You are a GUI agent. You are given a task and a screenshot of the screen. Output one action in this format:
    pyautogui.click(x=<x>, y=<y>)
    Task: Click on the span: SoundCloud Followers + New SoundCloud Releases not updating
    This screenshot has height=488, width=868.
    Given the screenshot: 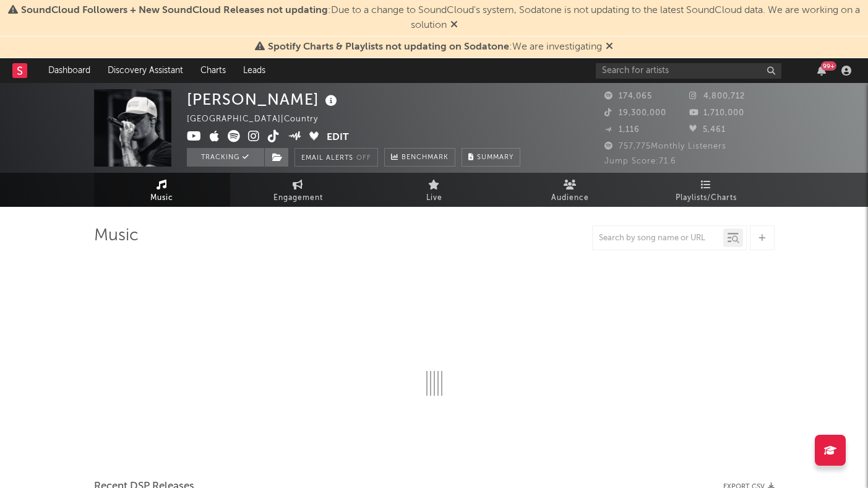 What is the action you would take?
    pyautogui.click(x=174, y=11)
    